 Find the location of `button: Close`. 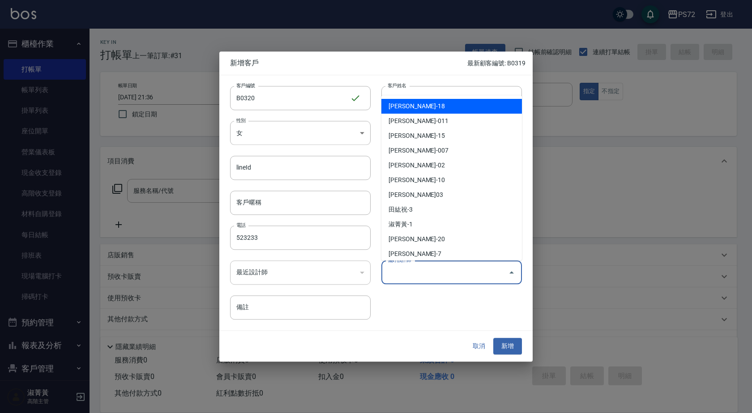

button: Close is located at coordinates (512, 273).